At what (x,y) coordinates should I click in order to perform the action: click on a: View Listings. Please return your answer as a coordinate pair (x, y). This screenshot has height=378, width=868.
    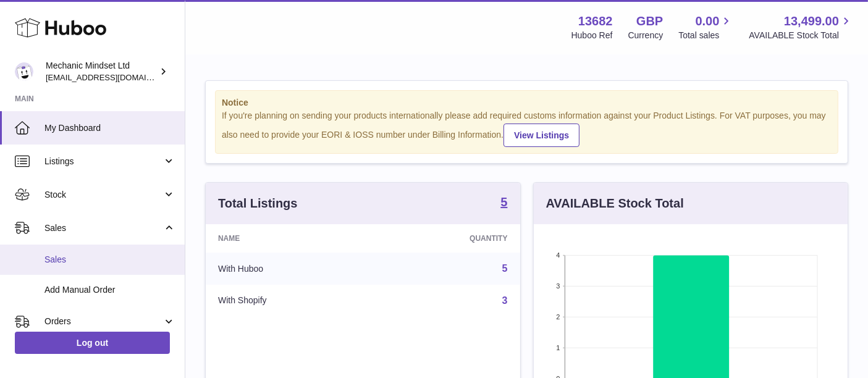
    Looking at the image, I should click on (541, 135).